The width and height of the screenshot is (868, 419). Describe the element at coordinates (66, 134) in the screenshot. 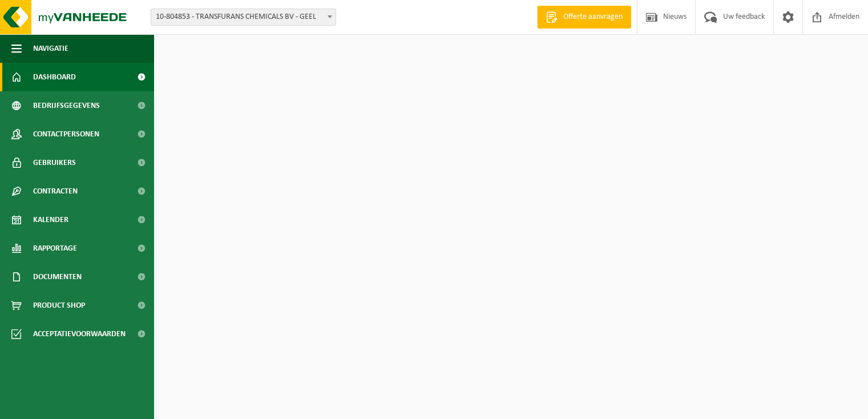

I see `span: Contactpersonen` at that location.